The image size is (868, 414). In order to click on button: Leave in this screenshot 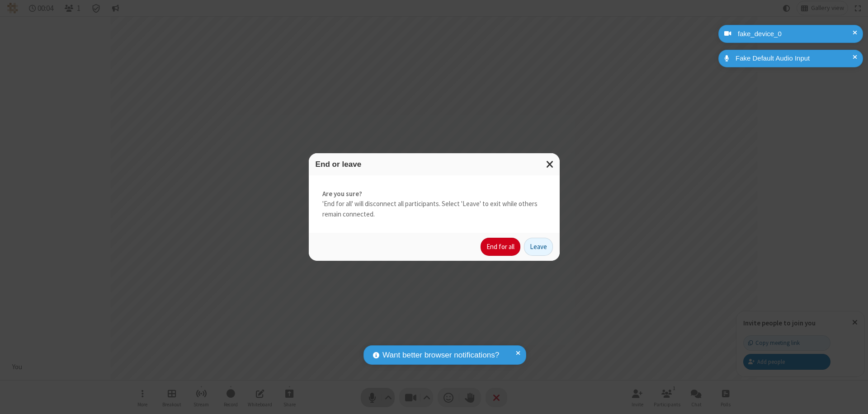, I will do `click(538, 246)`.